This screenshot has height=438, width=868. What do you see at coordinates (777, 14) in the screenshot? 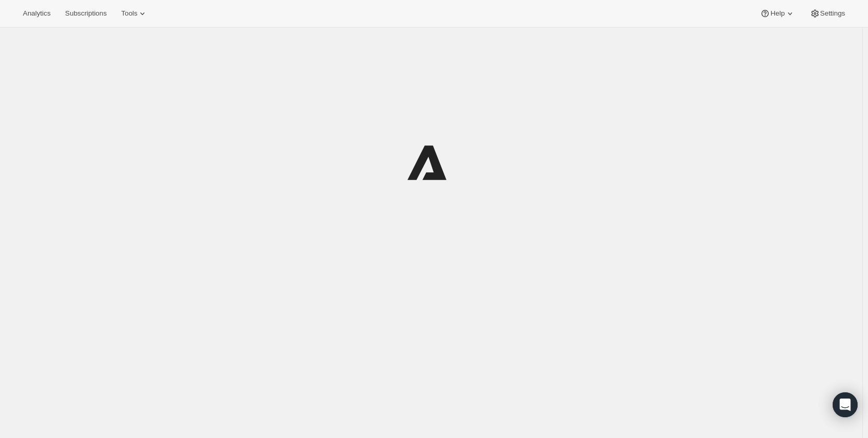
I see `button: Help` at bounding box center [777, 14].